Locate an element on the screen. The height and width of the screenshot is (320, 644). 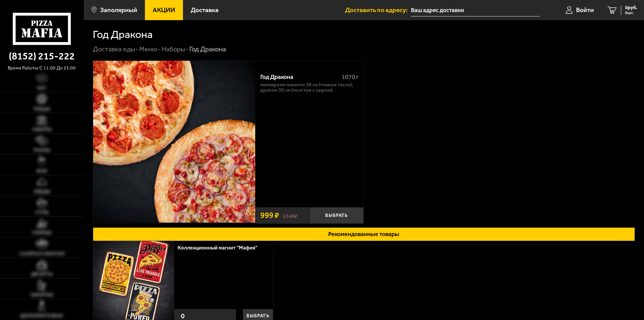
span: WOK is located at coordinates (42, 171).